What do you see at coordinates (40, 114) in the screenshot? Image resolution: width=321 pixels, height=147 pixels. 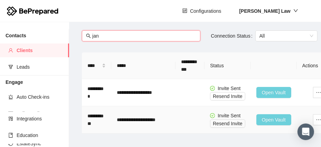 I see `span: Bulk Email` at bounding box center [40, 114].